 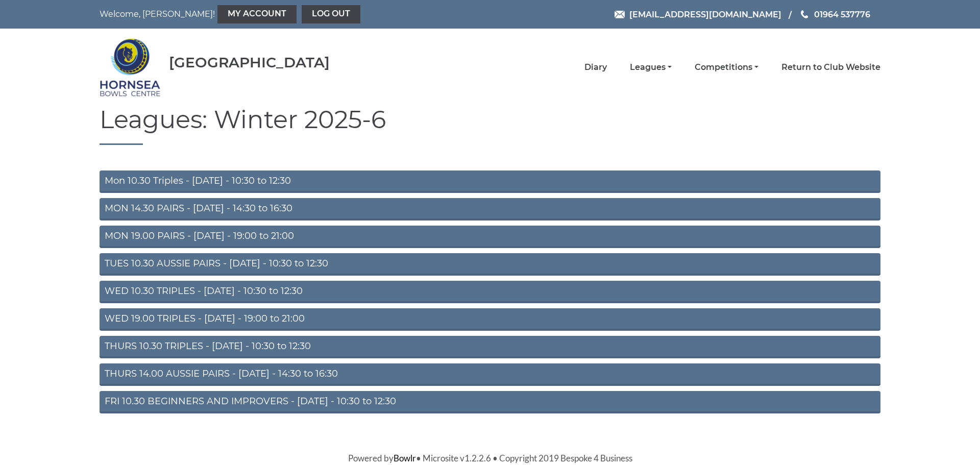 What do you see at coordinates (834, 14) in the screenshot?
I see `a: Phone us 01964 537776` at bounding box center [834, 14].